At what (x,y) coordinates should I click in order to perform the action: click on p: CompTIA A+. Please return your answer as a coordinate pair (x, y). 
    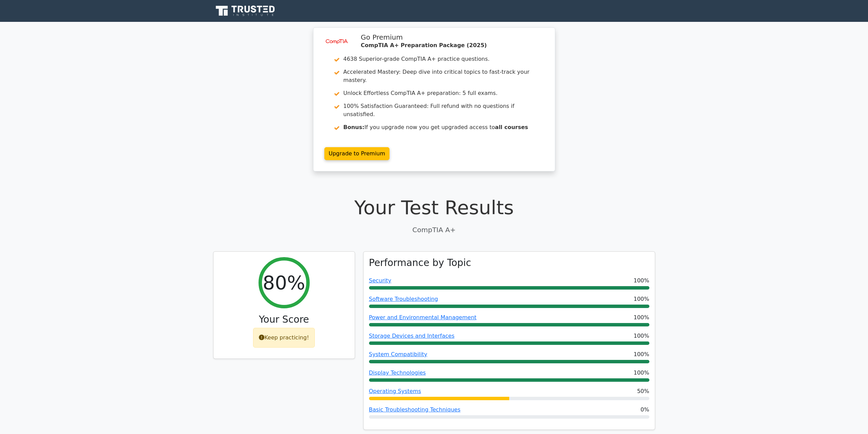
    Looking at the image, I should click on (434, 230).